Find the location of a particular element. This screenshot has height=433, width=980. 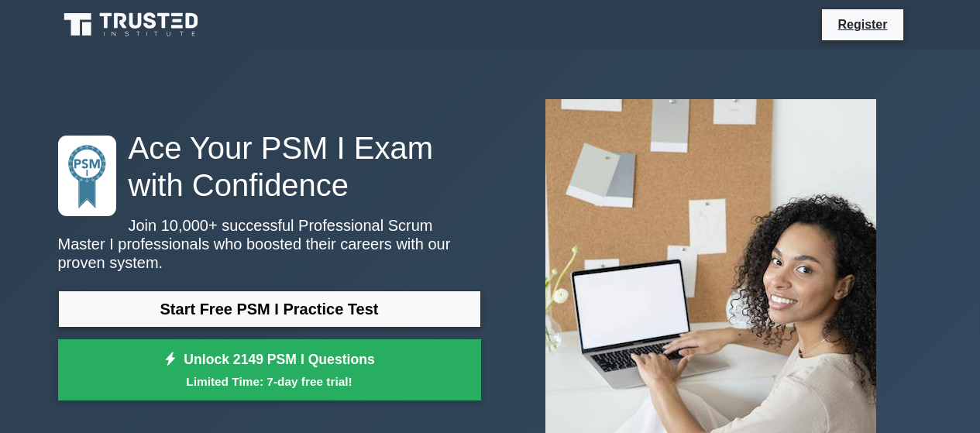

a: Start Free PSM I Practice Test is located at coordinates (270, 309).